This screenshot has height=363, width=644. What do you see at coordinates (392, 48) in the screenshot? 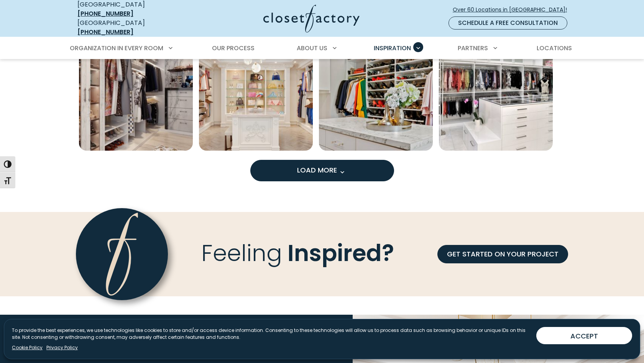
I see `span: Inspiration` at bounding box center [392, 48].